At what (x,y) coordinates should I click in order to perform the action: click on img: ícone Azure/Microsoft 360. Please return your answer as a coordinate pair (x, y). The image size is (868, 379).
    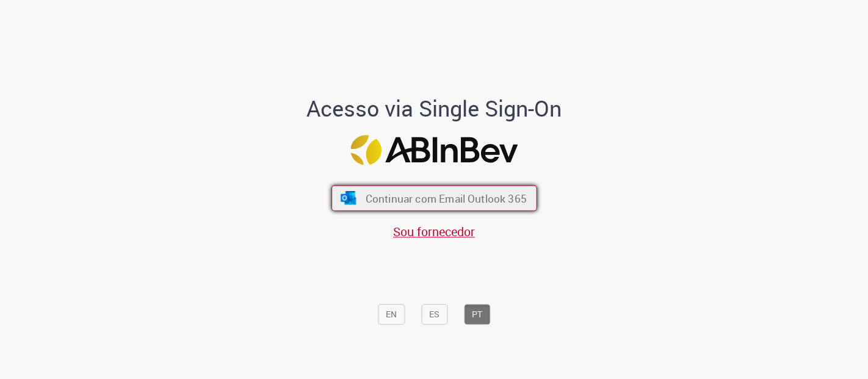
    Looking at the image, I should click on (348, 198).